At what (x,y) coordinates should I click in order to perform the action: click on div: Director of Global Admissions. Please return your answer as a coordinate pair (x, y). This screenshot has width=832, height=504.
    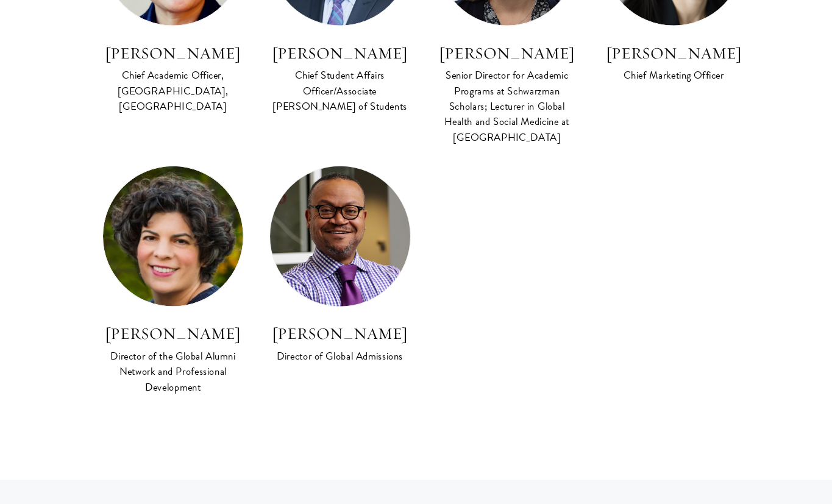
    Looking at the image, I should click on (337, 364).